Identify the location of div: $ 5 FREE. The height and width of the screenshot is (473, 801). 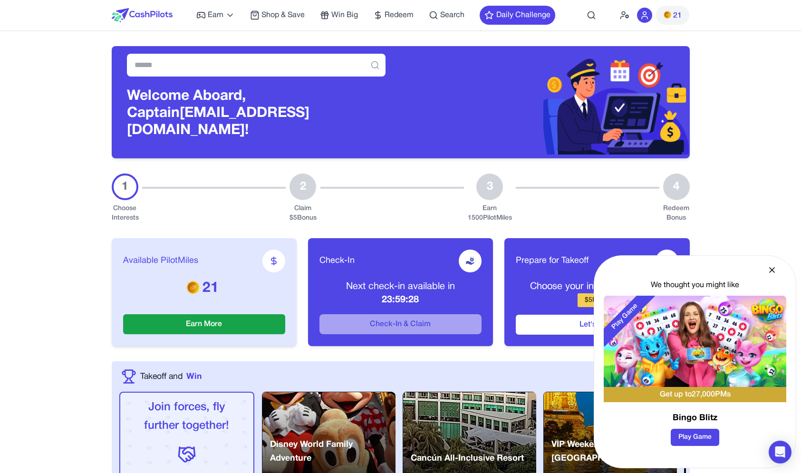
(597, 300).